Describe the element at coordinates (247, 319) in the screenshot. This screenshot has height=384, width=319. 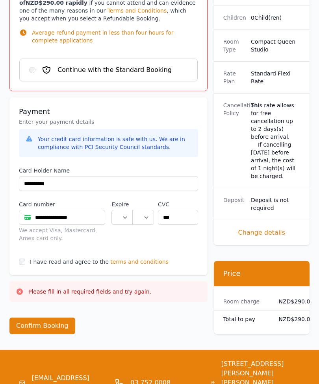
I see `dt: Total to pay` at that location.